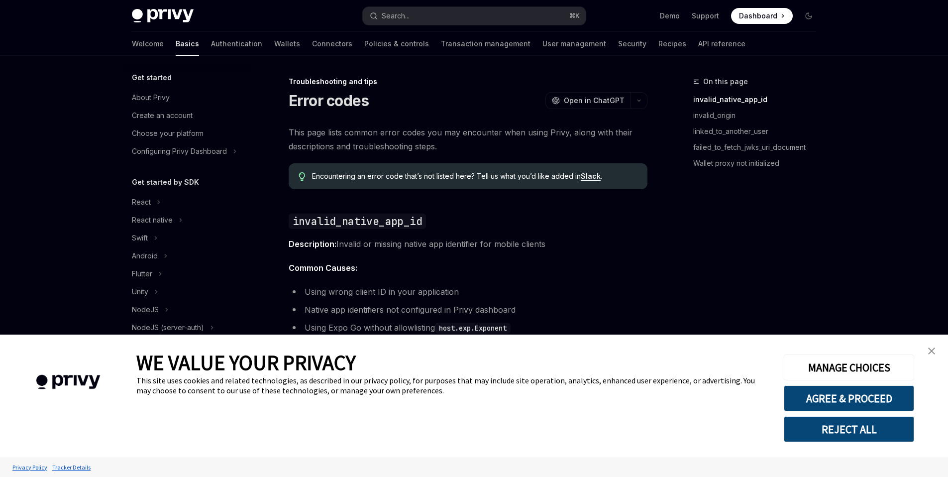 The width and height of the screenshot is (948, 477). What do you see at coordinates (68, 382) in the screenshot?
I see `img: company logo` at bounding box center [68, 382].